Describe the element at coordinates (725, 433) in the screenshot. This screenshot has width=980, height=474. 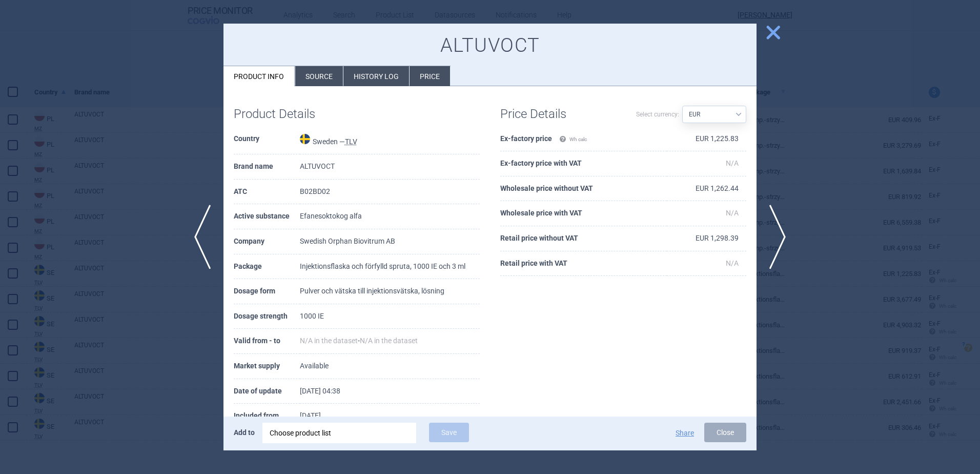
I see `button: Close` at that location.